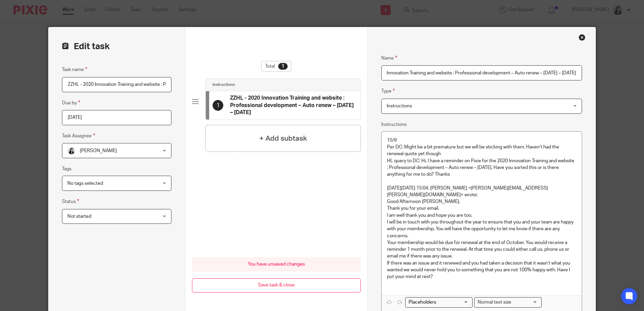  What do you see at coordinates (400, 106) in the screenshot?
I see `span: Instructions` at bounding box center [400, 106].